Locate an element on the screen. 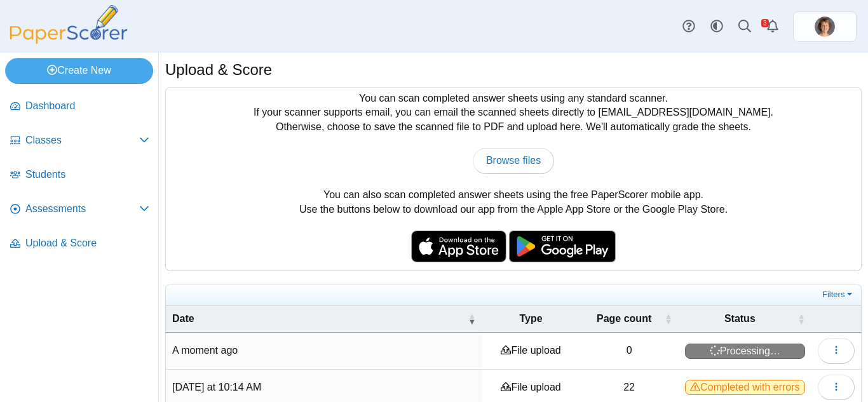  a: Create New is located at coordinates (79, 71).